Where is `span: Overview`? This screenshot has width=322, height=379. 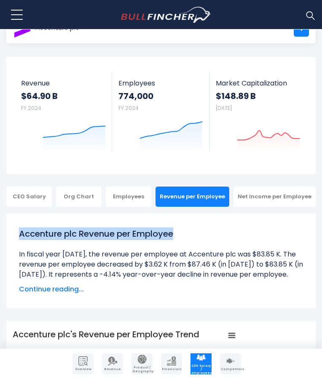
span: Overview is located at coordinates (83, 370).